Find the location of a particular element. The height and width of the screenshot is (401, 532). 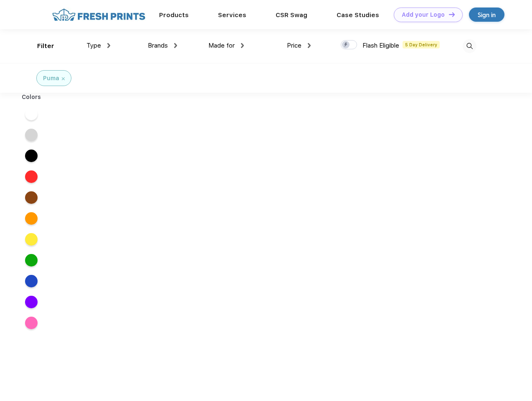

span: Price is located at coordinates (294, 46).